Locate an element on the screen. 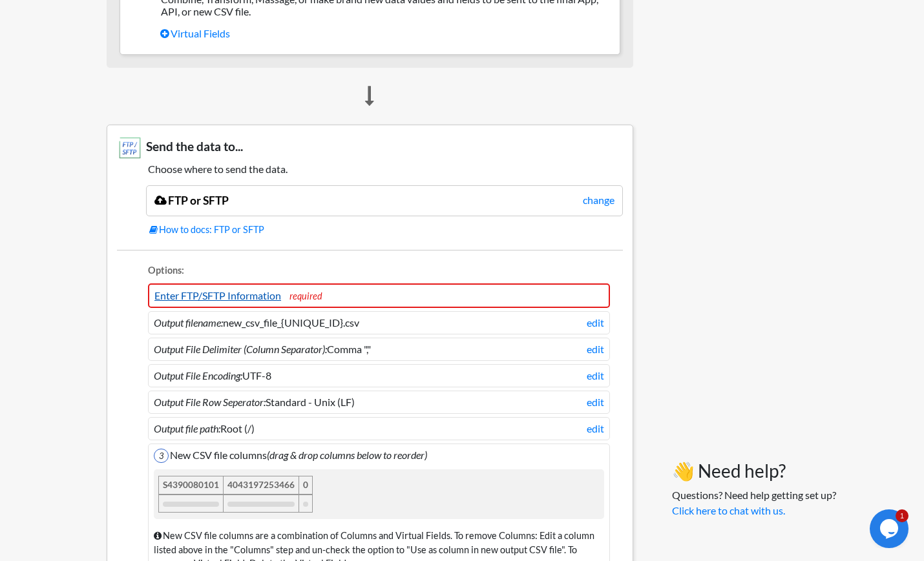 The image size is (924, 561). li: Root (/) is located at coordinates (378, 429).